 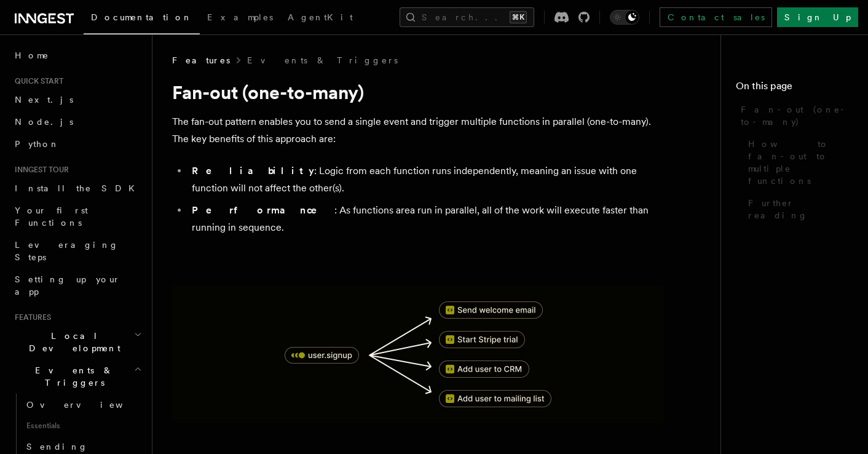 What do you see at coordinates (322, 61) in the screenshot?
I see `a: Events & Triggers` at bounding box center [322, 61].